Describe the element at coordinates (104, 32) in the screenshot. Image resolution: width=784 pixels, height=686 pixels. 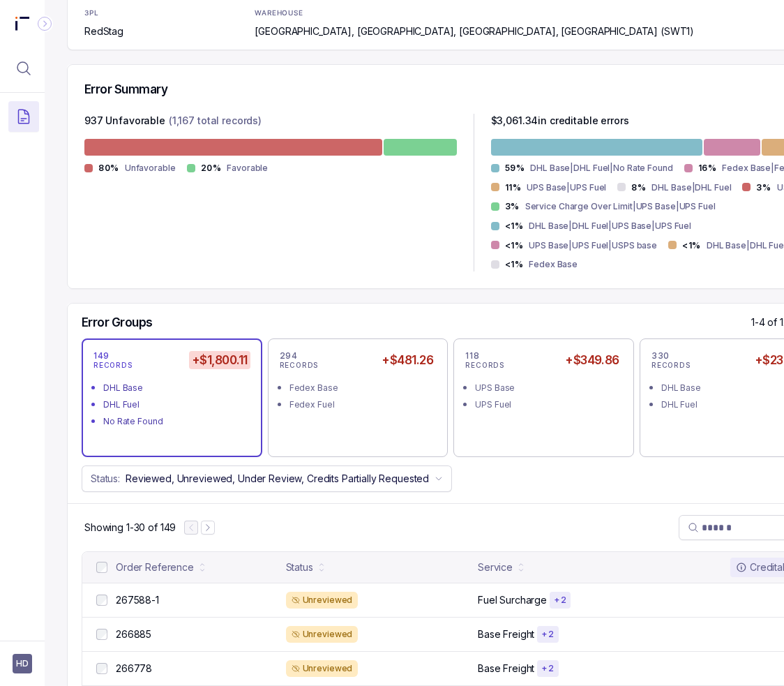
I see `p: RedStag` at that location.